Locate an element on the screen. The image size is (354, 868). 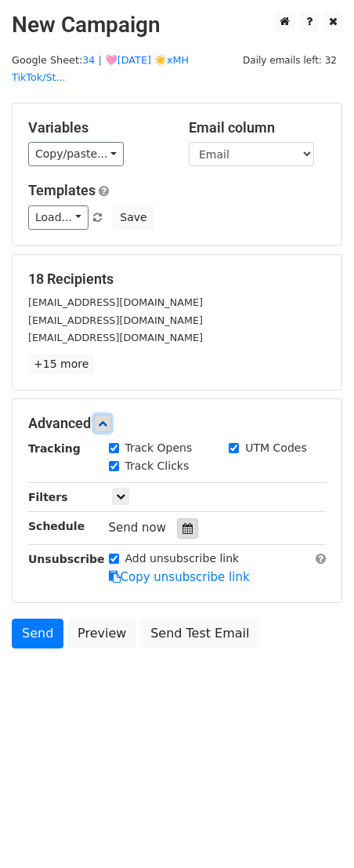
a: Daily emails left: 32 is located at coordinates (290, 60).